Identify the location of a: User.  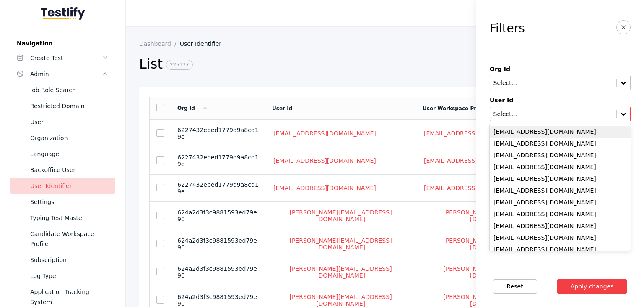
(63, 122).